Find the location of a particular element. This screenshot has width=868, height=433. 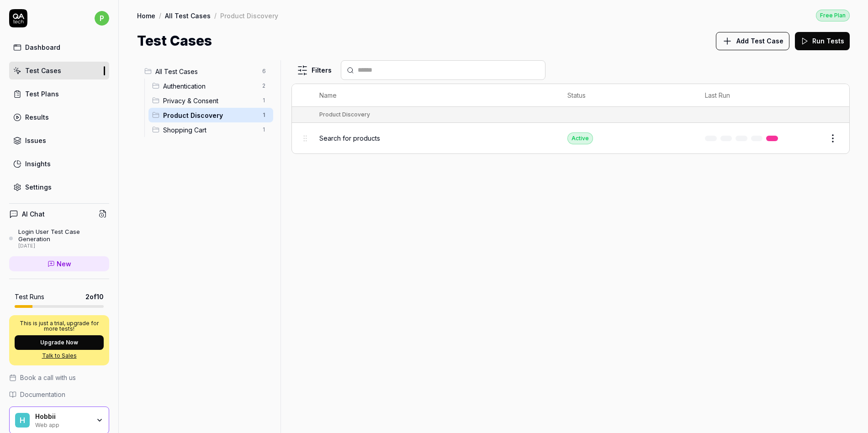

a: Insights is located at coordinates (59, 164).